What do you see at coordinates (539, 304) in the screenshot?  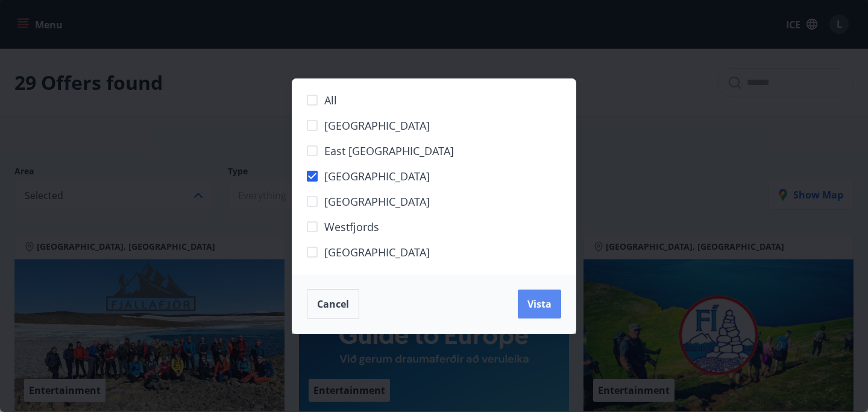 I see `font: Vista` at bounding box center [539, 304].